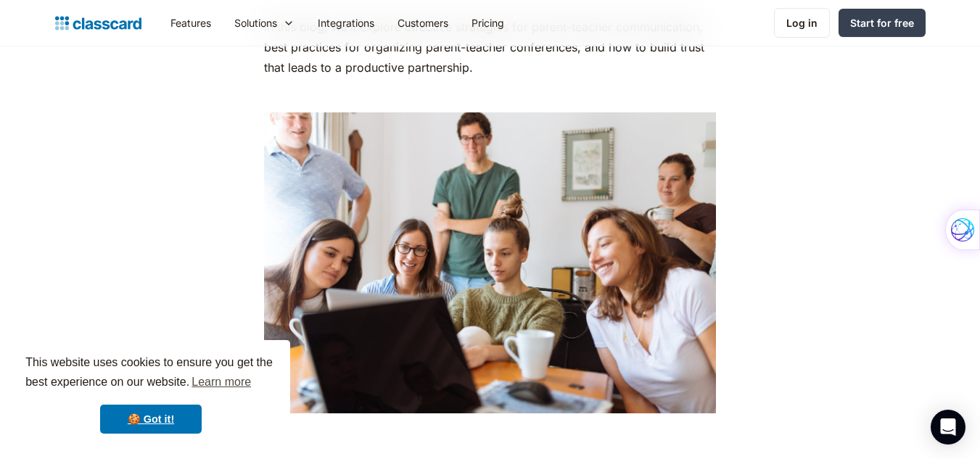 The image size is (980, 459). Describe the element at coordinates (151, 419) in the screenshot. I see `a: dismiss cookie message` at that location.